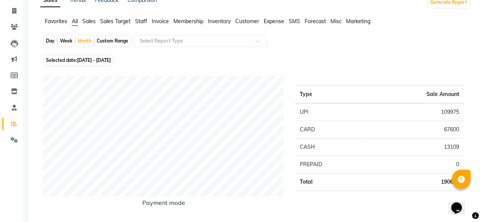  What do you see at coordinates (163, 204) in the screenshot?
I see `h6: Payment mode` at bounding box center [163, 204].